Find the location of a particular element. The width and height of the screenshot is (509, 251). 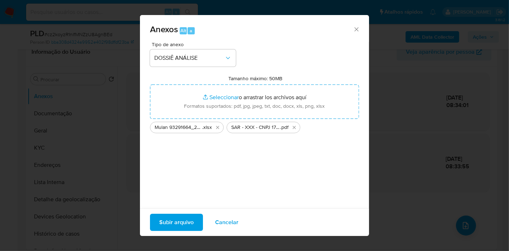

span: Anexos is located at coordinates (164, 29).